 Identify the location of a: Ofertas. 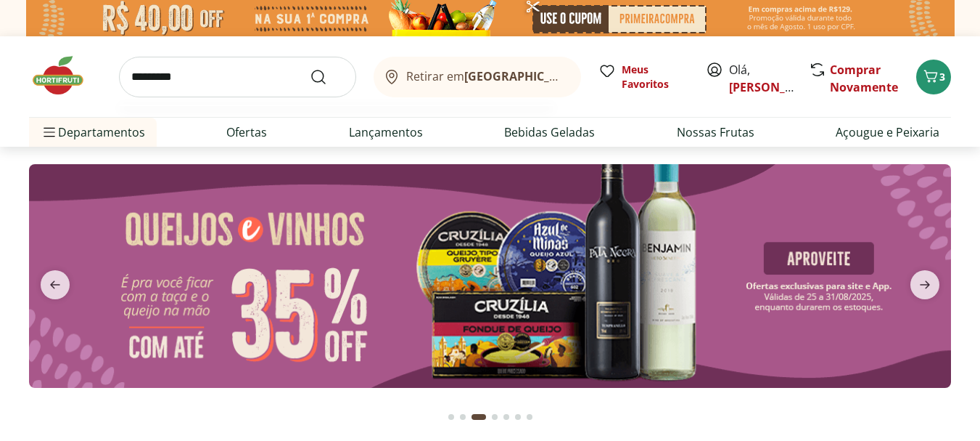
(247, 132).